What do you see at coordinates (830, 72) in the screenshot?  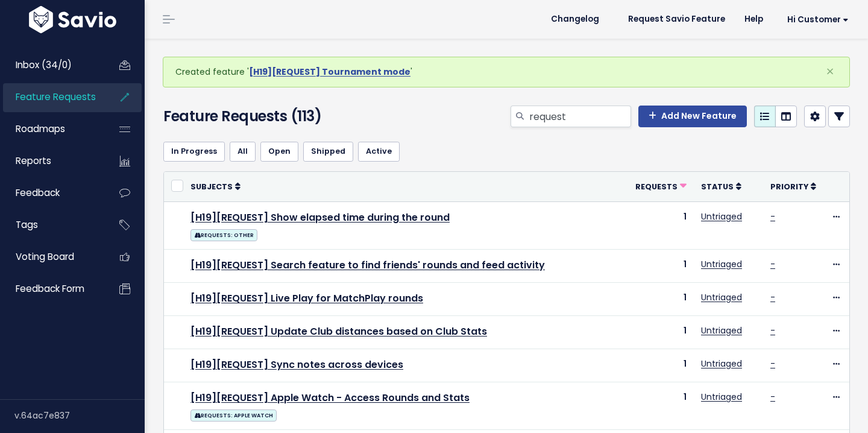 I see `button: Close` at bounding box center [830, 72].